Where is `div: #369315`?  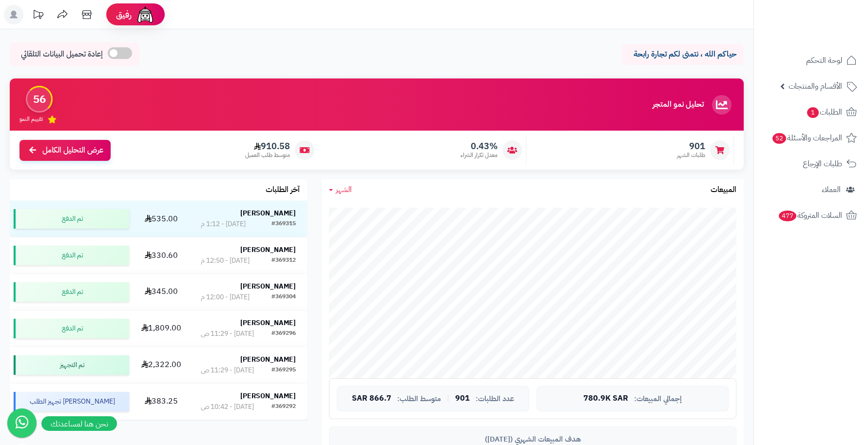 div: #369315 is located at coordinates (284, 224).